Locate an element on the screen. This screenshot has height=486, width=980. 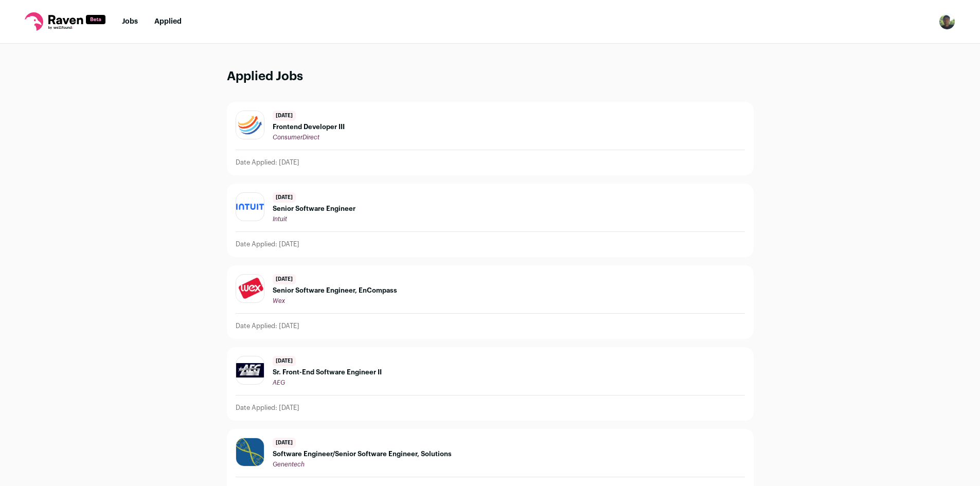
img: 8d63f9866fb0815028e6d1befd0c0e62ca6bfcaee3c685c965acf76aedad70b2.jpg is located at coordinates (250, 125).